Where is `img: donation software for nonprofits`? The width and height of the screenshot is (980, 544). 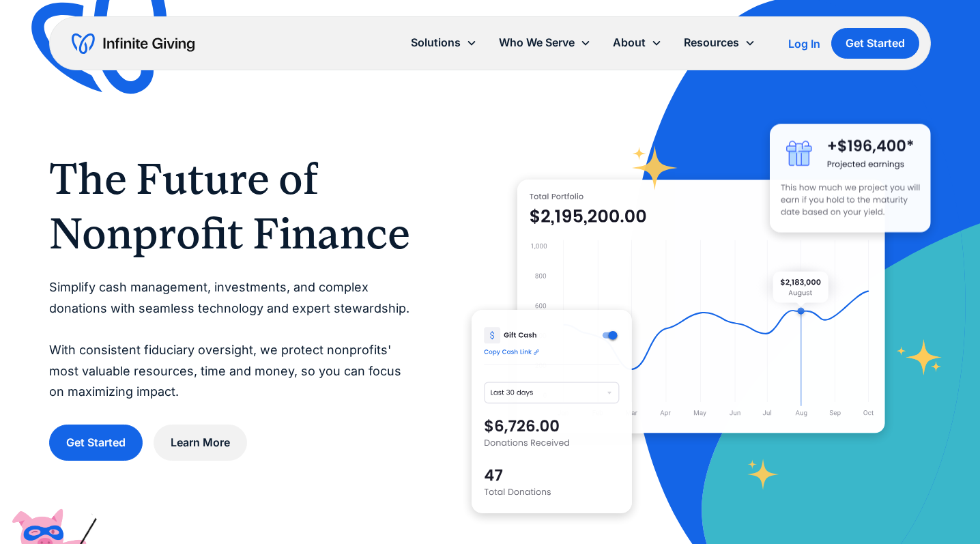
img: donation software for nonprofits is located at coordinates (552, 412).